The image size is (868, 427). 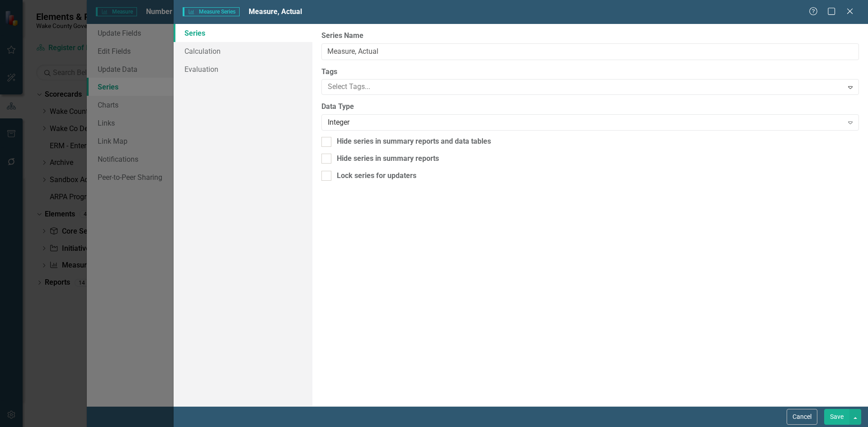 What do you see at coordinates (590, 51) in the screenshot?
I see `input: Series Name` at bounding box center [590, 51].